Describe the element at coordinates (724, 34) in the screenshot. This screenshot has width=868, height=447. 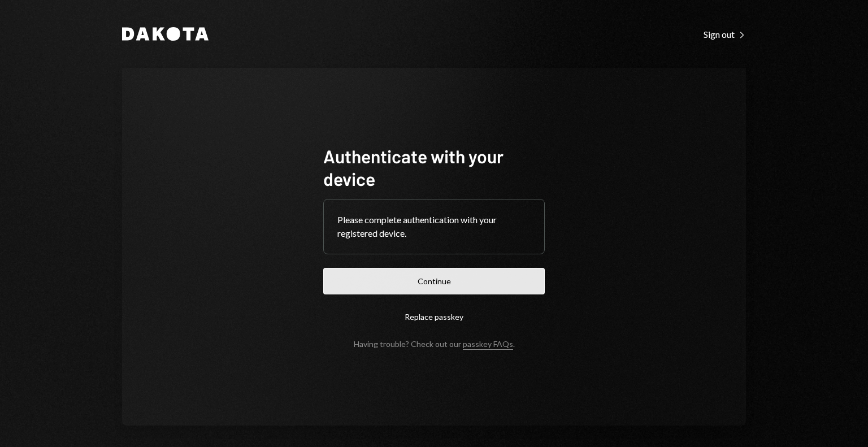
I see `a: Sign out` at that location.